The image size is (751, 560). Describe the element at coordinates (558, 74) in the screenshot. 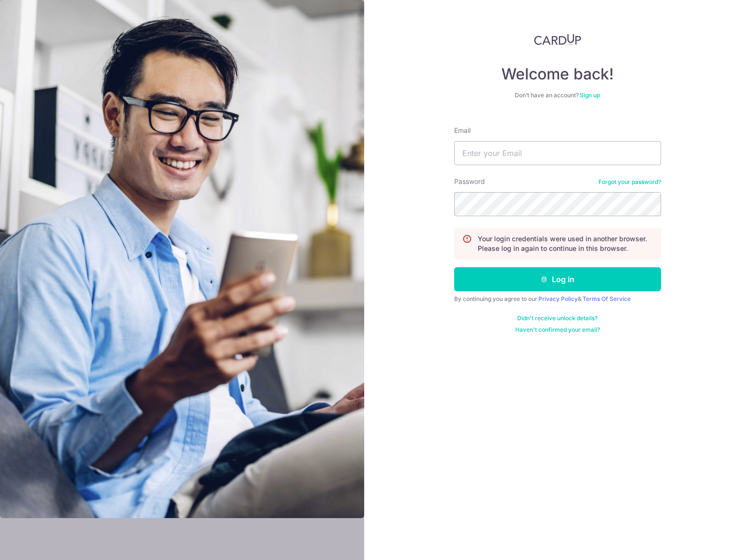

I see `h4: Welcome back!` at that location.